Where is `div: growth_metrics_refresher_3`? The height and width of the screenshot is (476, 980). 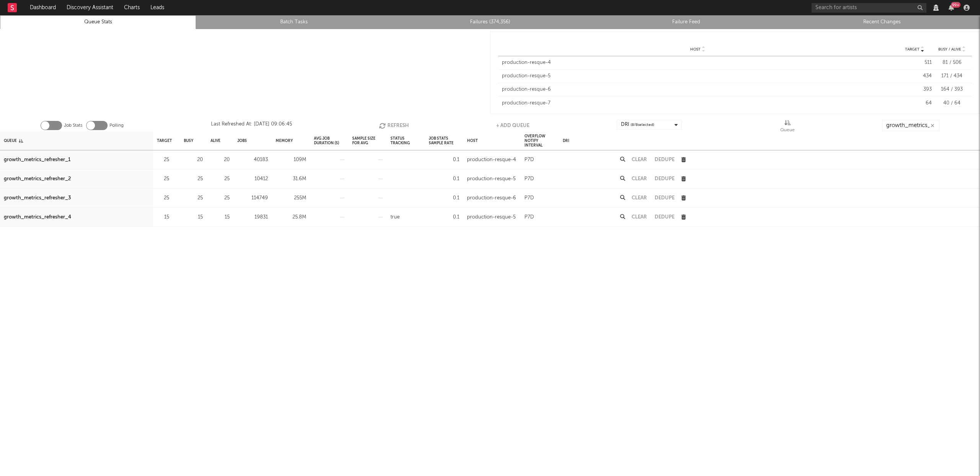 div: growth_metrics_refresher_3 is located at coordinates (37, 198).